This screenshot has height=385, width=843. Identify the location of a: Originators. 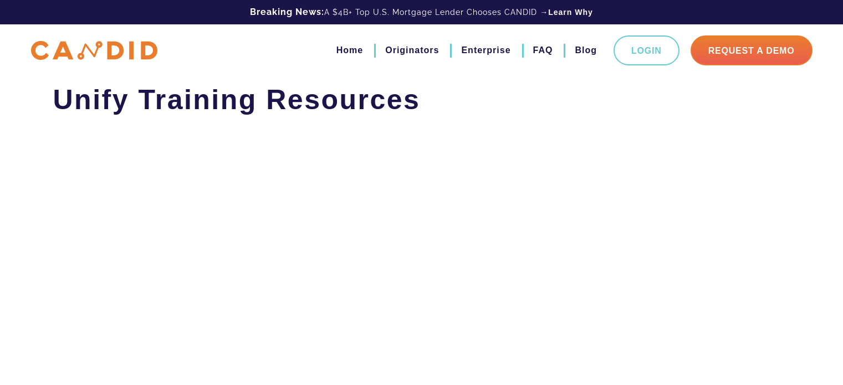
(412, 50).